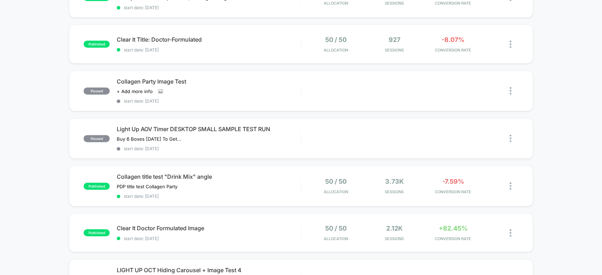 The height and width of the screenshot is (275, 602). Describe the element at coordinates (147, 187) in the screenshot. I see `span: PDP title test Collagen Party` at that location.